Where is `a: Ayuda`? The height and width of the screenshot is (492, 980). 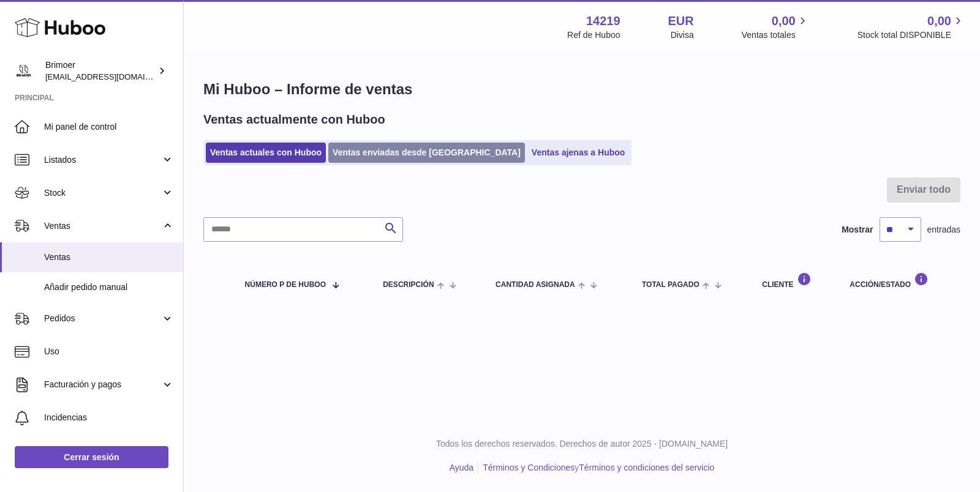 a: Ayuda is located at coordinates (461, 467).